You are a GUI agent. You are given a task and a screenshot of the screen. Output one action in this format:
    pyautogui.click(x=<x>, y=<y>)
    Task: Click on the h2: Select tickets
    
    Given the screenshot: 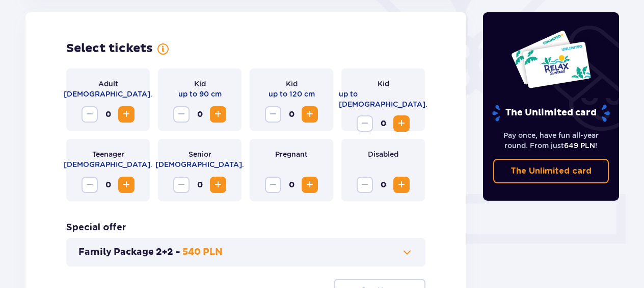 What is the action you would take?
    pyautogui.click(x=110, y=48)
    